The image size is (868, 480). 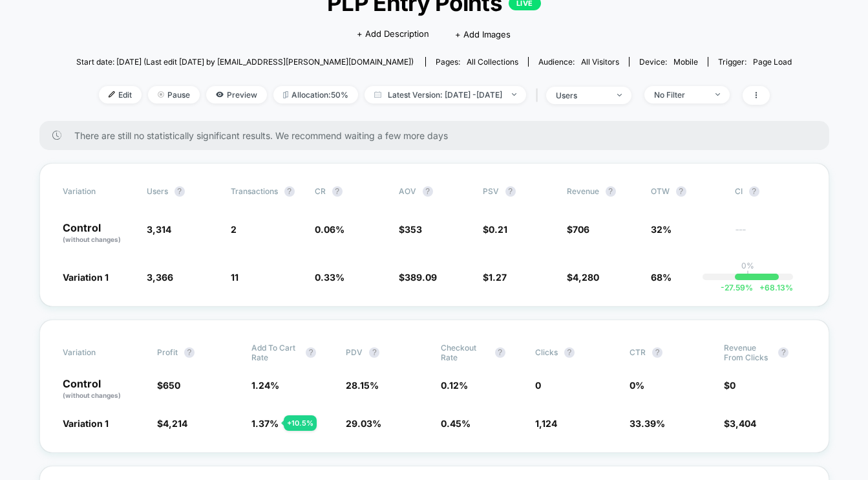 What do you see at coordinates (120, 95) in the screenshot?
I see `span: Edit` at bounding box center [120, 95].